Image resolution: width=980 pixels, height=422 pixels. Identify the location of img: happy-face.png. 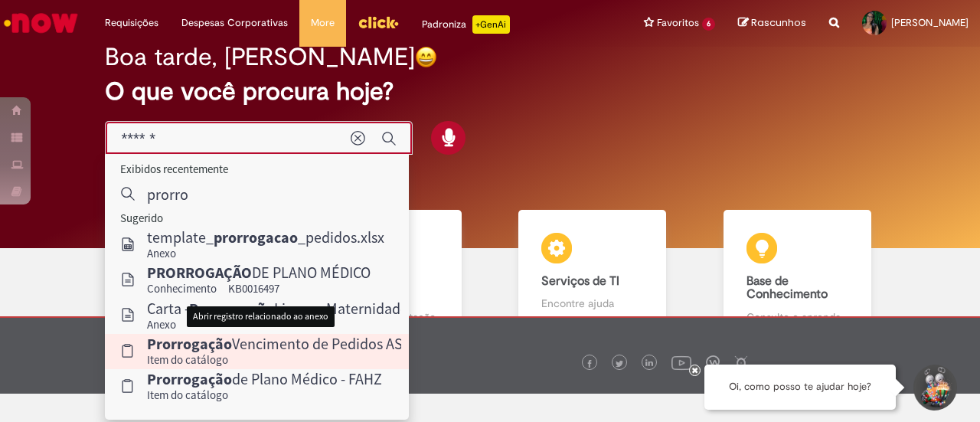
(426, 57).